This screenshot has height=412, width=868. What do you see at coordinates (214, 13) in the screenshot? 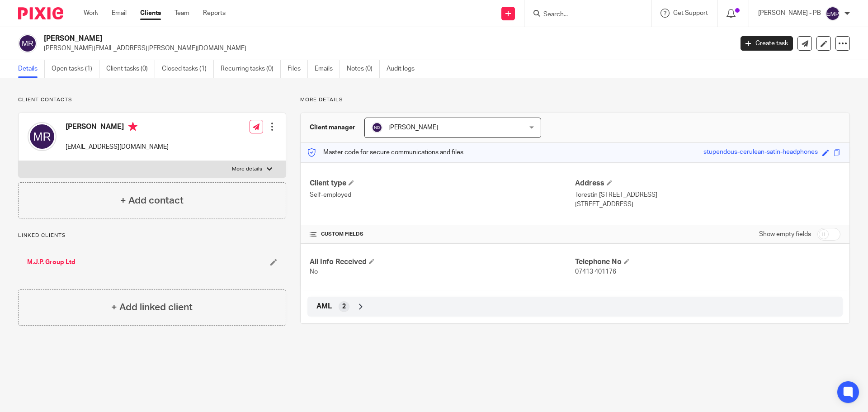
I see `a: Reports` at bounding box center [214, 13].